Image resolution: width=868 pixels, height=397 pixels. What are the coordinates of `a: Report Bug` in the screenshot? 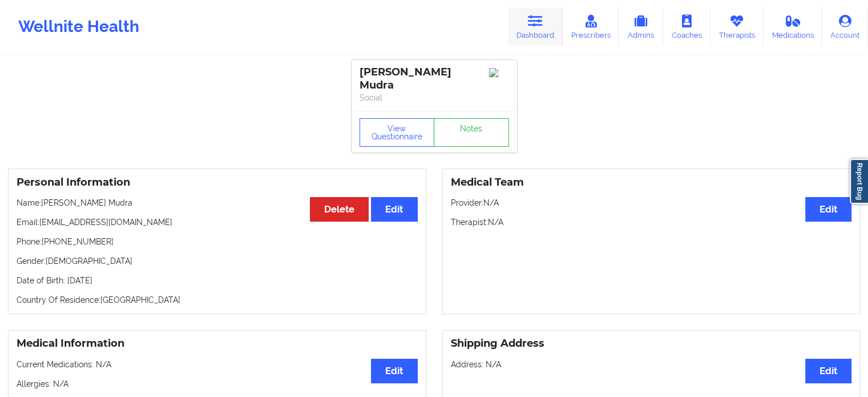 It's located at (859, 181).